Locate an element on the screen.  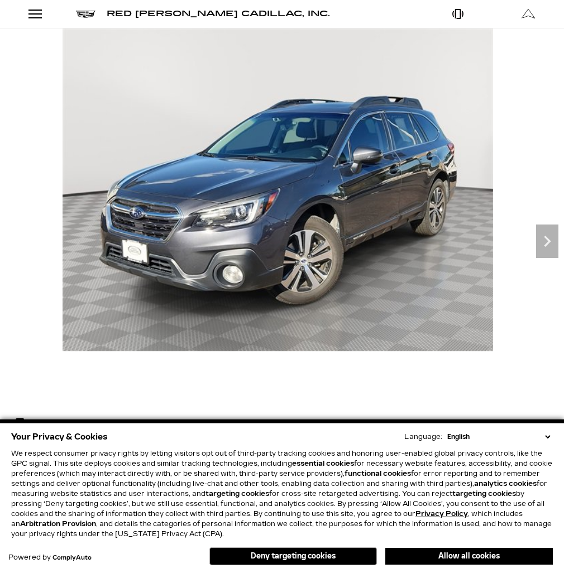
button: Deny targeting cookies is located at coordinates (293, 556).